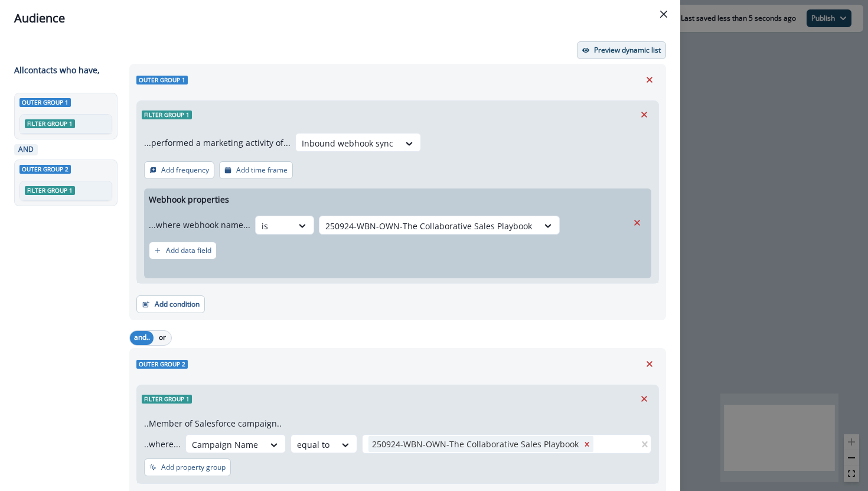 Image resolution: width=868 pixels, height=491 pixels. I want to click on button: Add frequency, so click(179, 170).